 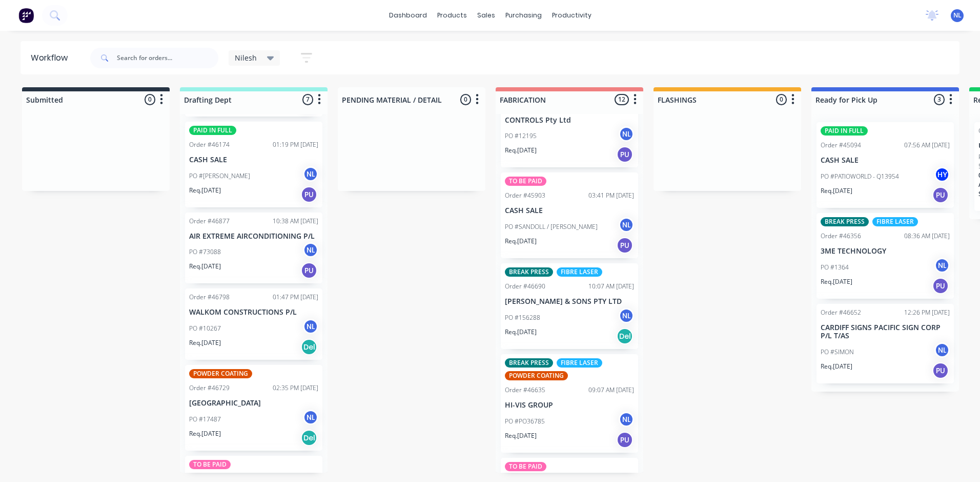 What do you see at coordinates (168, 58) in the screenshot?
I see `input: Search for orders...` at bounding box center [168, 58].